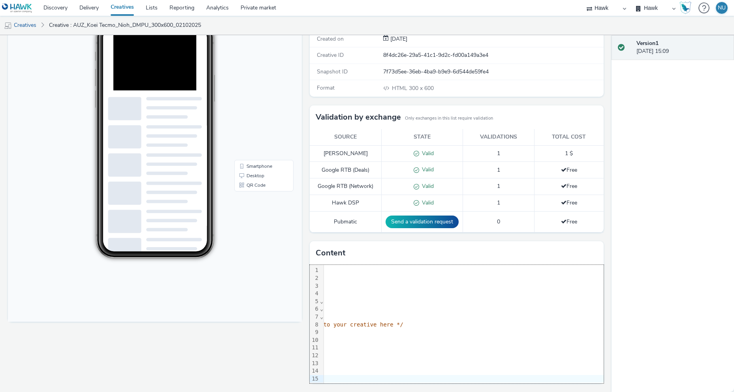 This screenshot has height=392, width=734. Describe the element at coordinates (358, 117) in the screenshot. I see `h3: Validation by exchange` at that location.